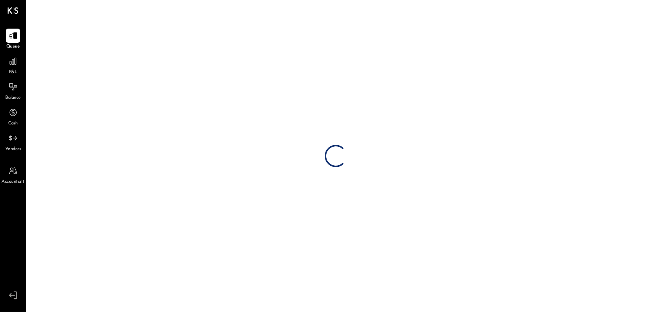  Describe the element at coordinates (13, 124) in the screenshot. I see `span: Cash` at that location.